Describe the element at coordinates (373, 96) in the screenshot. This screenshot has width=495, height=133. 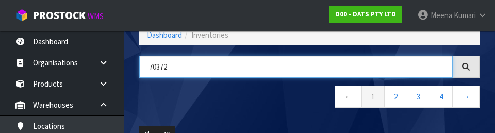
I see `a: 1` at that location.